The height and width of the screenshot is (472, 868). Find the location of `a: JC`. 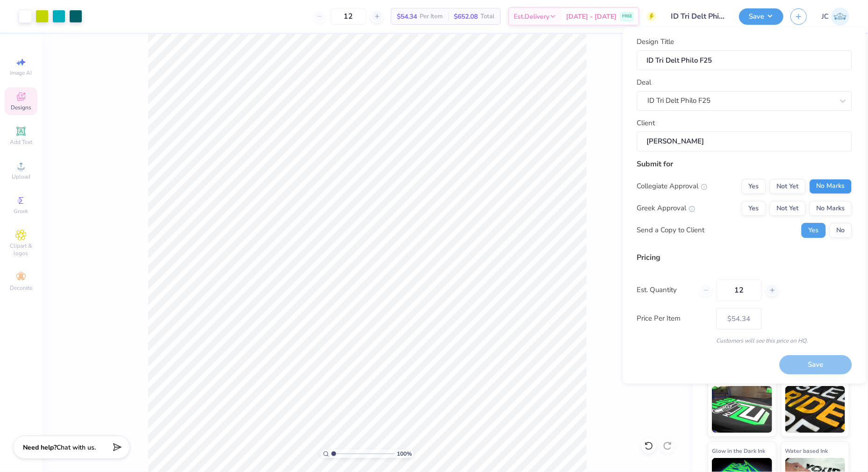

a: JC is located at coordinates (835, 16).